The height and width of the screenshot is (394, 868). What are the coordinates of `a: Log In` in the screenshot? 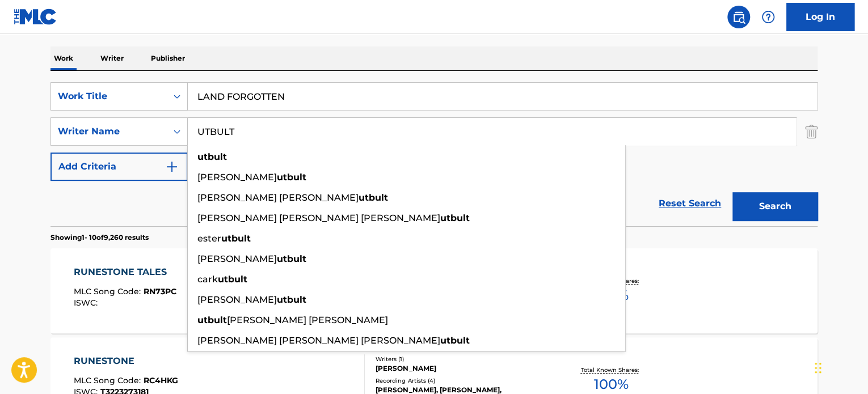 It's located at (821, 17).